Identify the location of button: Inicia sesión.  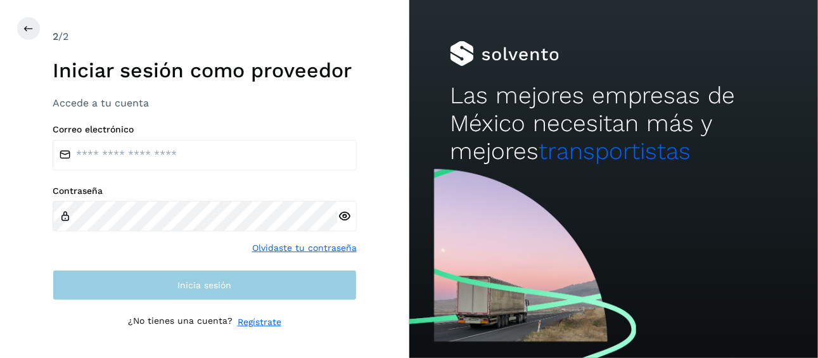
(205, 285).